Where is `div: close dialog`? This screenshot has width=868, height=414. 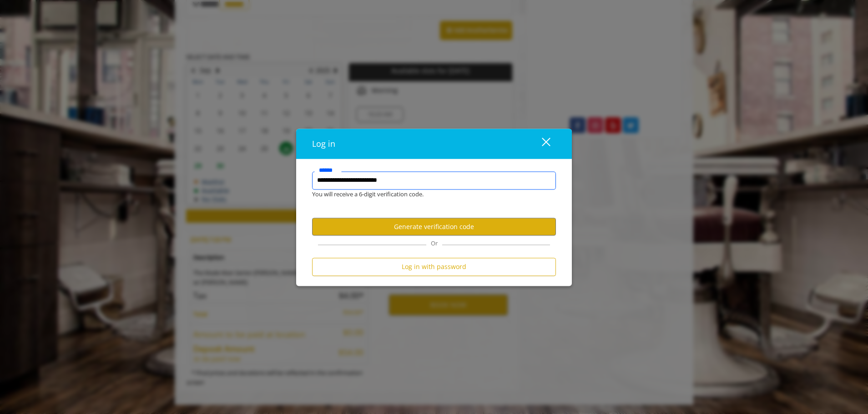 div: close dialog is located at coordinates (540, 144).